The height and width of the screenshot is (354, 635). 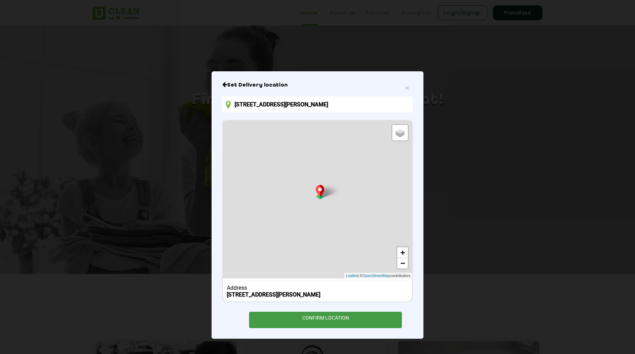 I want to click on div: Address, so click(x=318, y=287).